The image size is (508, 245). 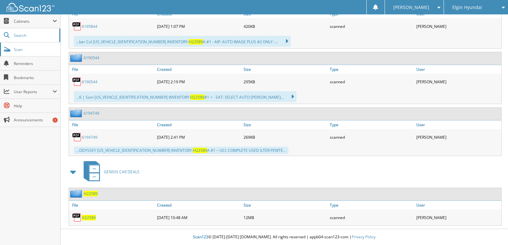 I want to click on div: 420KB, so click(x=285, y=26).